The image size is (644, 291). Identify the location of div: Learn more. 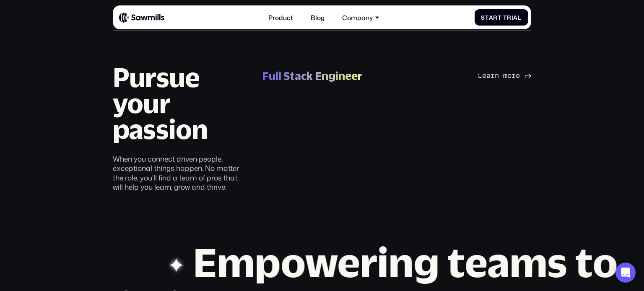
(499, 76).